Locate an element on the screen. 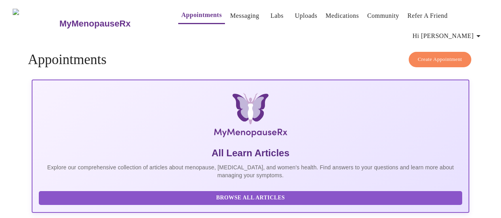  a: Labs is located at coordinates (277, 16).